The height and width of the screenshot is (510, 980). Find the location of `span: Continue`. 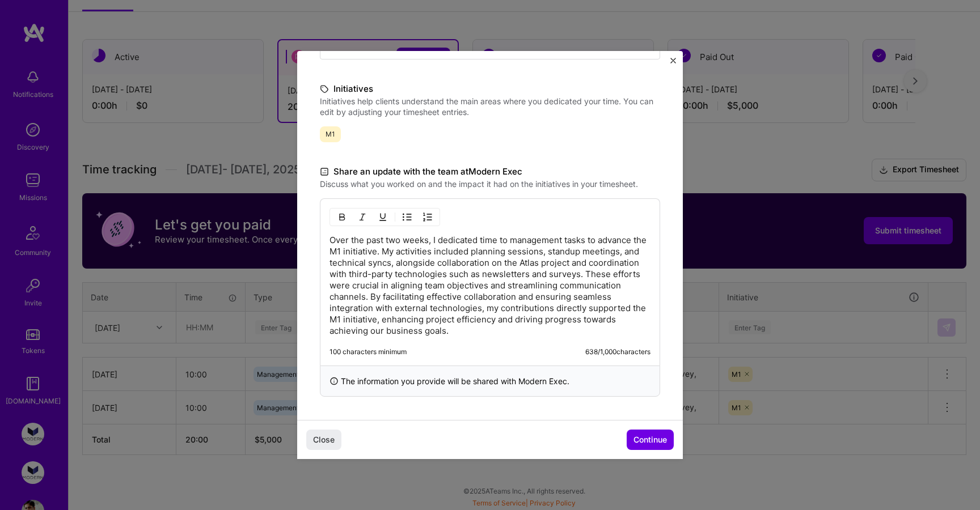

span: Continue is located at coordinates (650, 440).